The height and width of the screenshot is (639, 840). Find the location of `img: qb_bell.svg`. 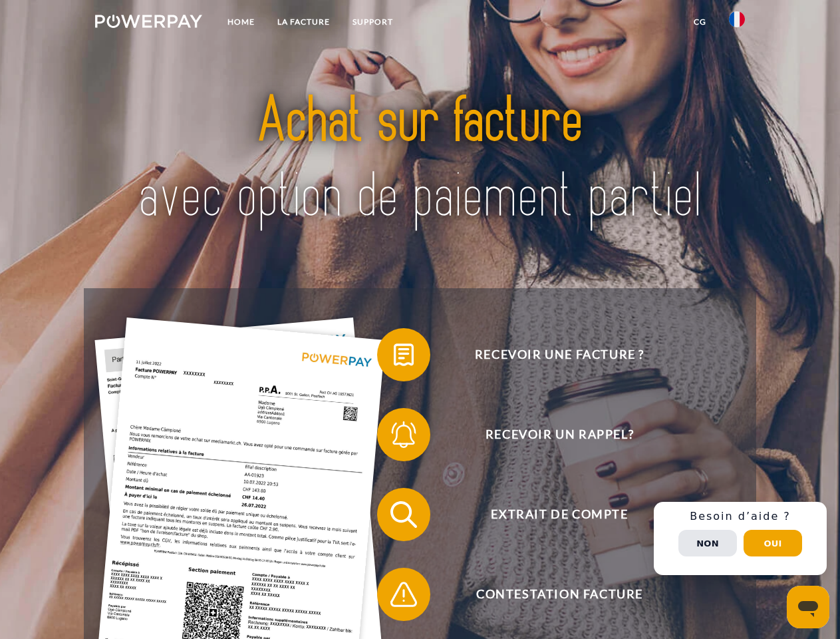

img: qb_bell.svg is located at coordinates (404, 435).